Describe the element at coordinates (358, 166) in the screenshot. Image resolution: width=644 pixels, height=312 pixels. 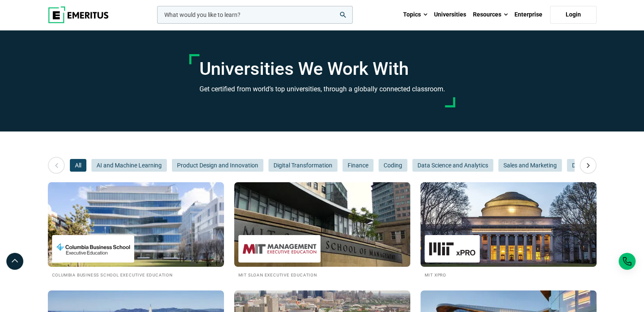
I see `button: Finance` at that location.